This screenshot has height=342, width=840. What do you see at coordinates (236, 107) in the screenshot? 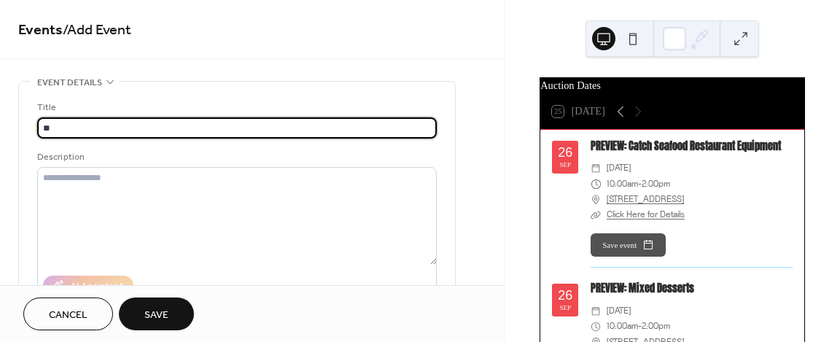
I see `div: Title` at bounding box center [236, 107].